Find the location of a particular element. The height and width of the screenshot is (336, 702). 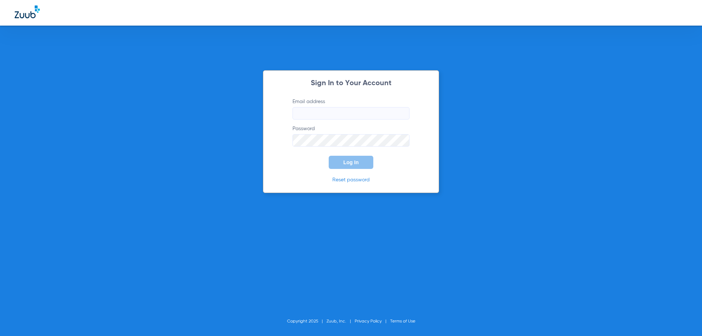

label: Password is located at coordinates (351, 136).